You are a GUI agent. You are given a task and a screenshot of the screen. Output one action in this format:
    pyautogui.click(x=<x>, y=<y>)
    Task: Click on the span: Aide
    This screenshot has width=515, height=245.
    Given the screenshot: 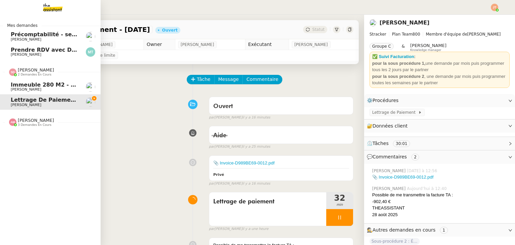 What is the action you would take?
    pyautogui.click(x=220, y=135)
    